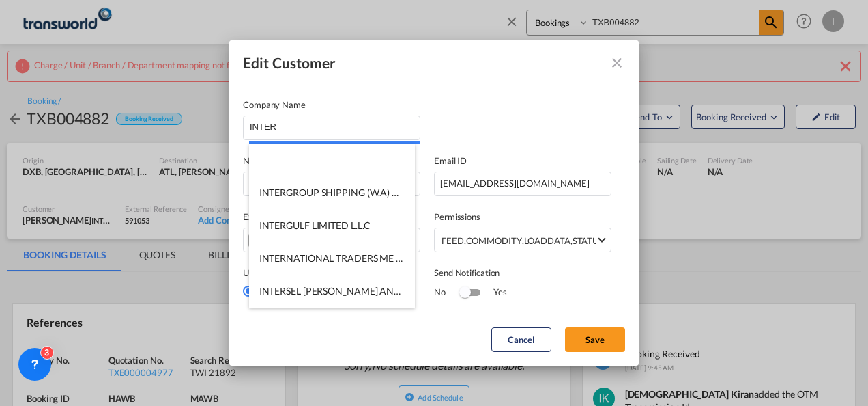 This screenshot has width=868, height=406. I want to click on span: STATUS, so click(588, 240).